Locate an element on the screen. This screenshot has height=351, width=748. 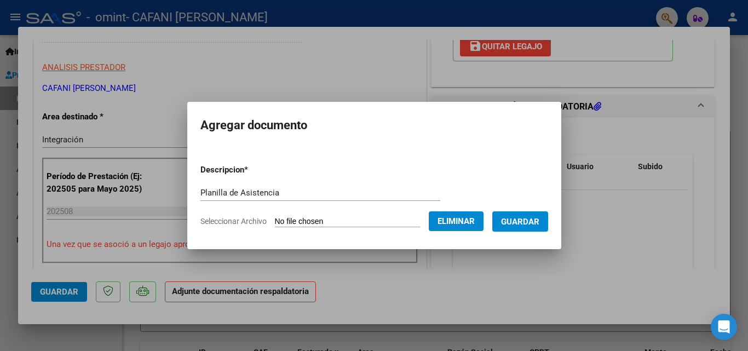
p: Descripcion is located at coordinates (252, 170).